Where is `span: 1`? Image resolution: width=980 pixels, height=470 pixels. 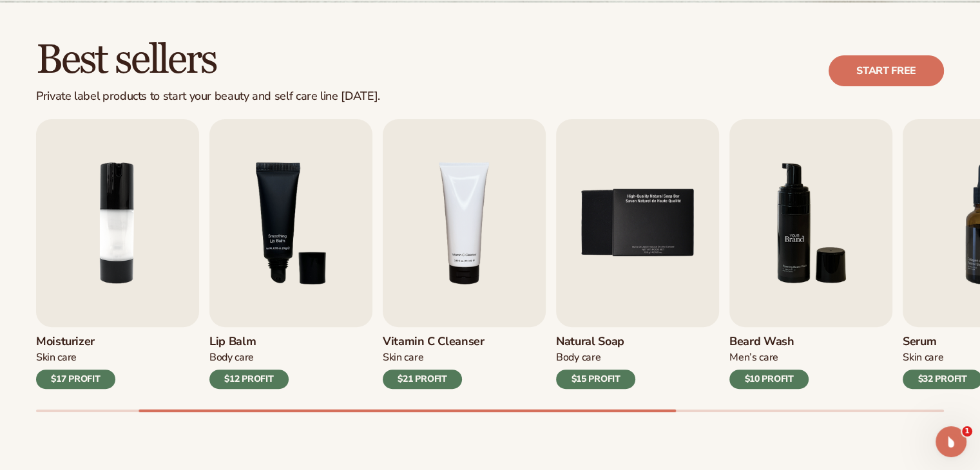 span: 1 is located at coordinates (968, 431).